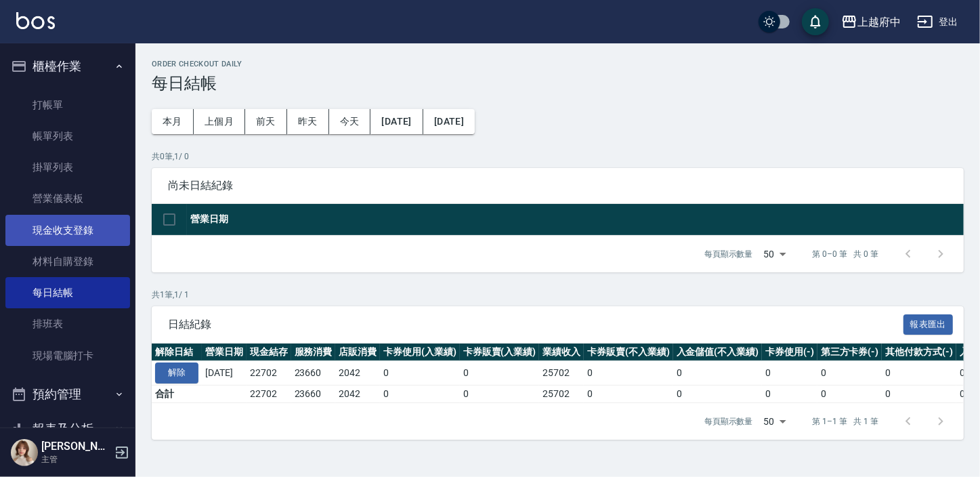  I want to click on button: 解除, so click(177, 372).